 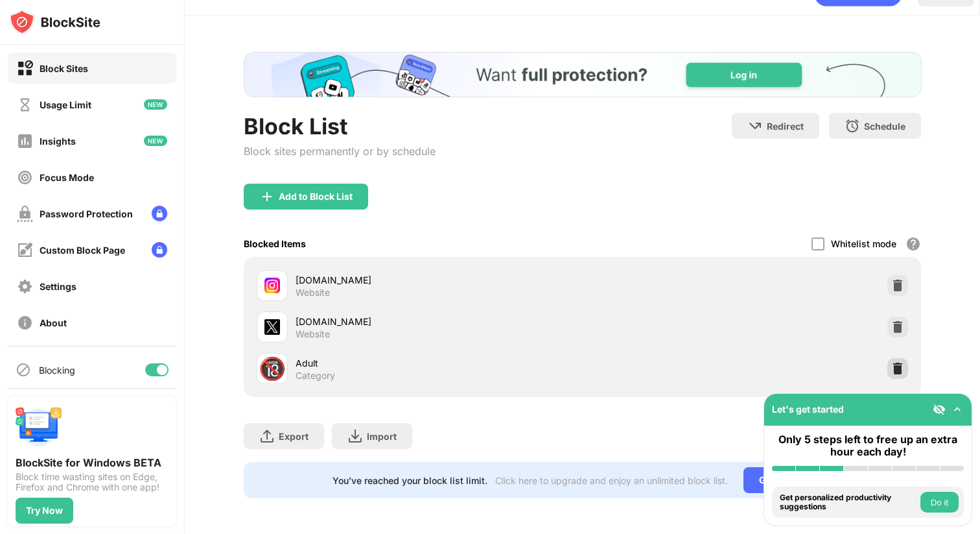 I want to click on div: Click here to upgrade and enjoy an unlimited block list., so click(x=611, y=480).